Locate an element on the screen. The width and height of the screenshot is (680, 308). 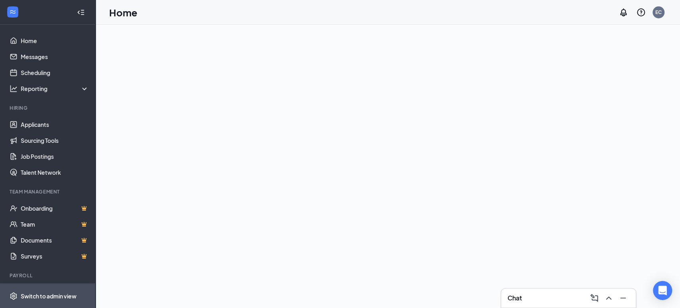
a: TeamCrown is located at coordinates (55, 224).